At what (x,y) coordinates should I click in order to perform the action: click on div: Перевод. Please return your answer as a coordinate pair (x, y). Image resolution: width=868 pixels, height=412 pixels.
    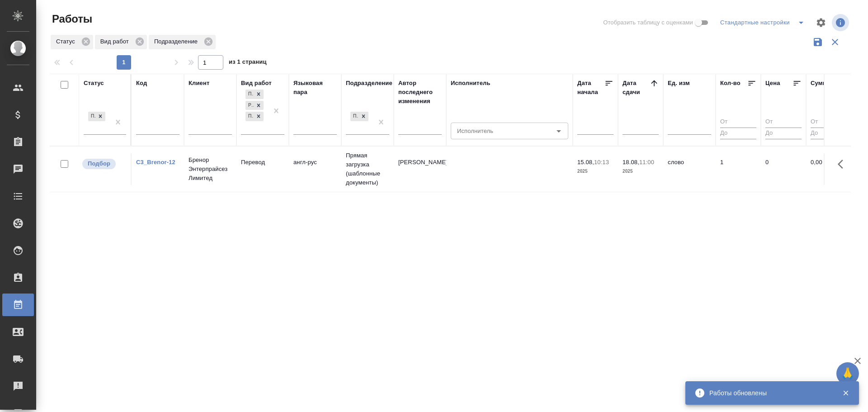
    Looking at the image, I should click on (250, 94).